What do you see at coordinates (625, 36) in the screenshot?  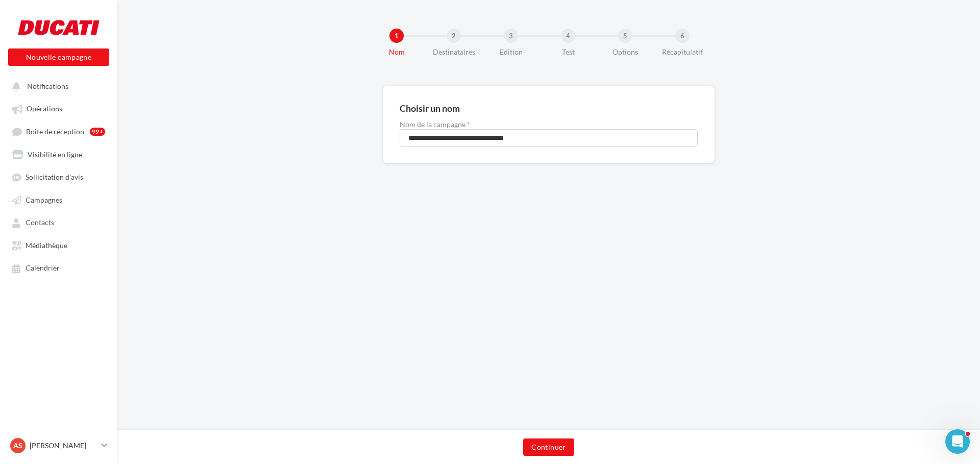 I see `div: 5` at bounding box center [625, 36].